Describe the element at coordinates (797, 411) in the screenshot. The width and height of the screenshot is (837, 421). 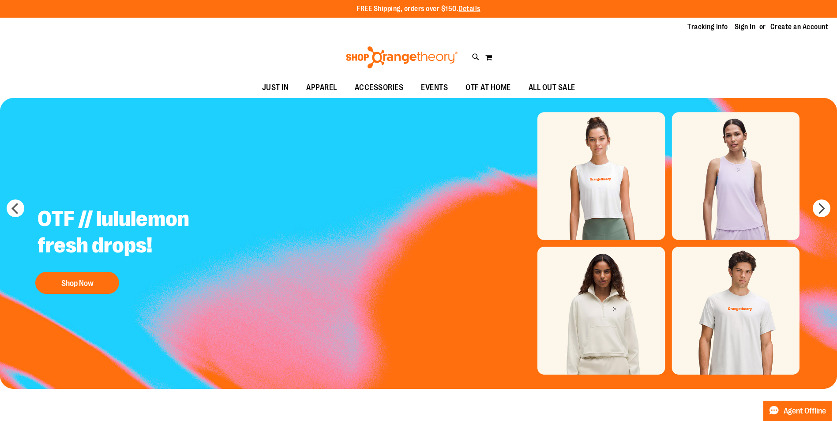
I see `button: Agent Offline` at that location.